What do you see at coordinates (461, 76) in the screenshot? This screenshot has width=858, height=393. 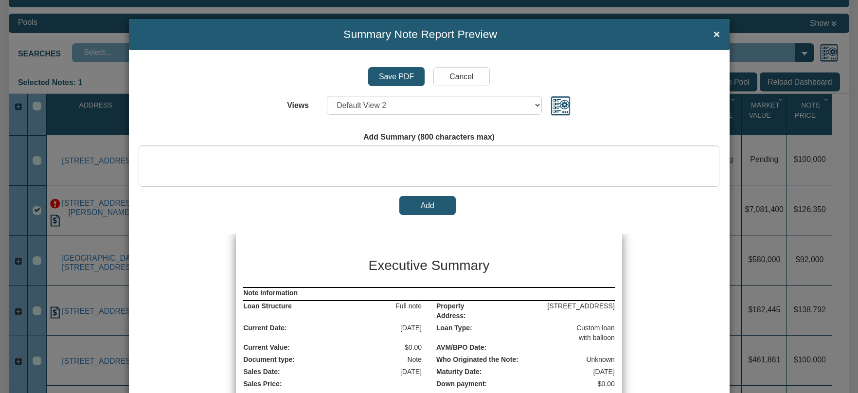 I see `input: Cancel` at bounding box center [461, 76].